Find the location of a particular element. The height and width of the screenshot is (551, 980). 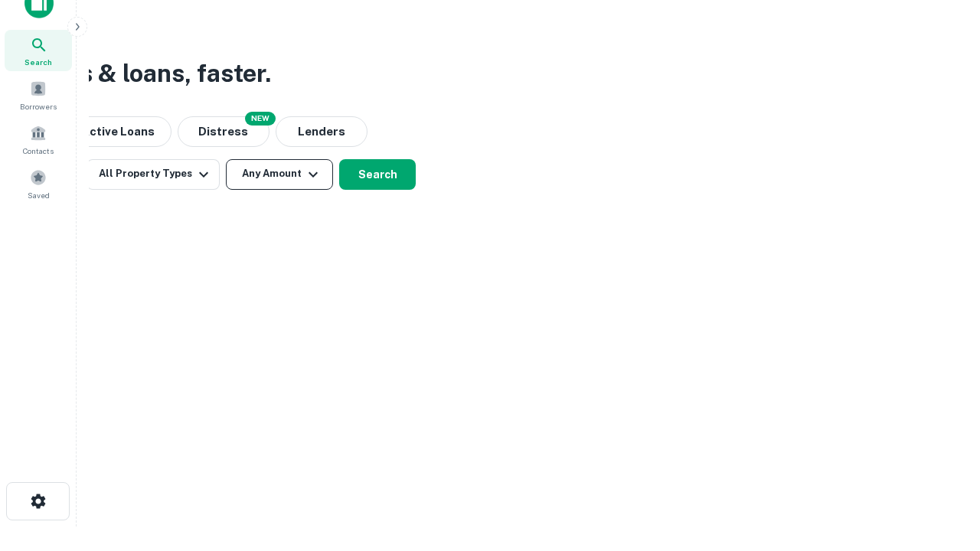

a: Saved is located at coordinates (38, 184).